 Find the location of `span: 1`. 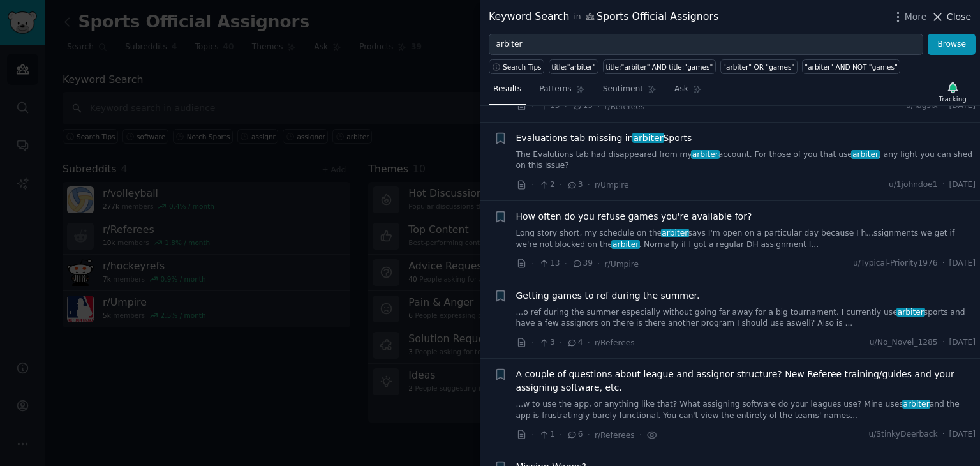

span: 1 is located at coordinates (546, 434).